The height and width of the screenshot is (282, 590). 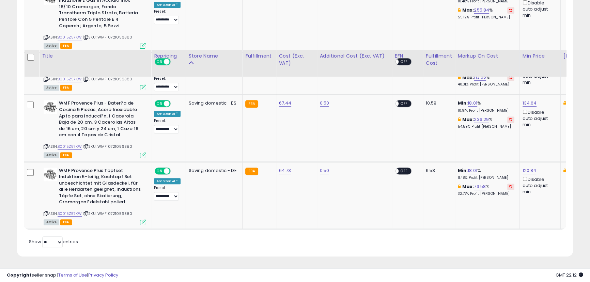 What do you see at coordinates (481, 10) in the screenshot?
I see `a: 255.84` at bounding box center [481, 10].